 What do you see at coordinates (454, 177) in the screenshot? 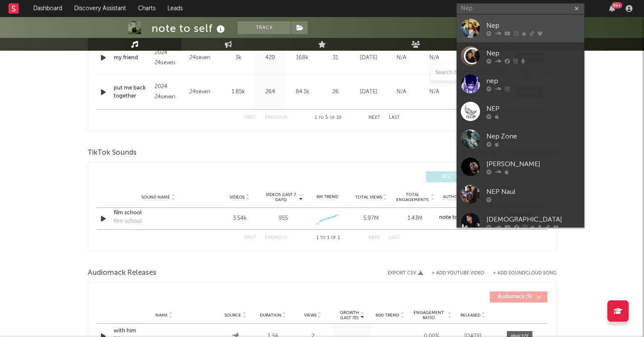
I see `button: UGC(0)` at bounding box center [454, 177].